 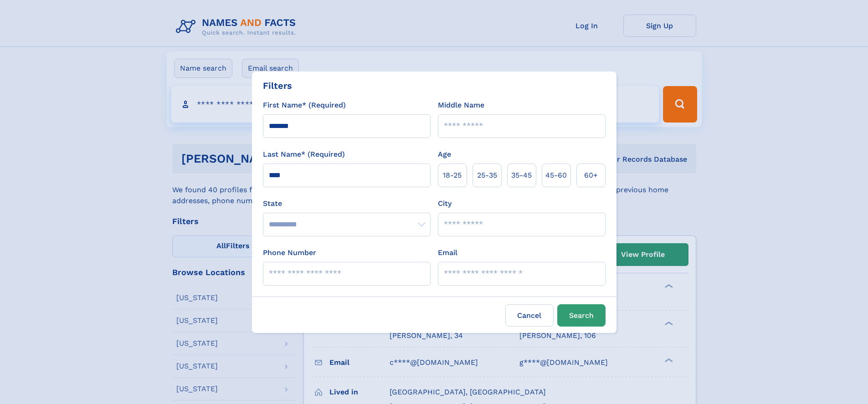 What do you see at coordinates (582, 315) in the screenshot?
I see `button: Search` at bounding box center [582, 315].